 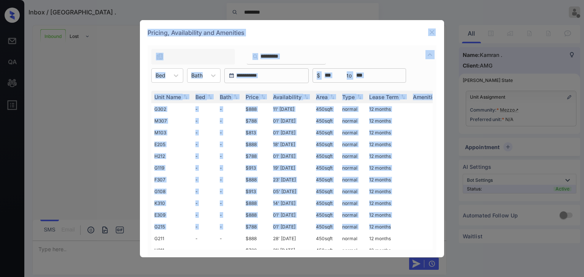 I want to click on td: H212, so click(x=172, y=156).